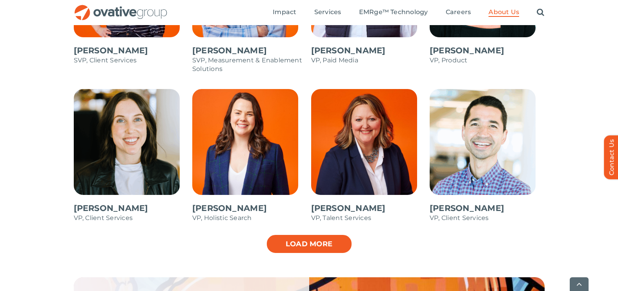 The width and height of the screenshot is (618, 291). I want to click on a: Services, so click(327, 13).